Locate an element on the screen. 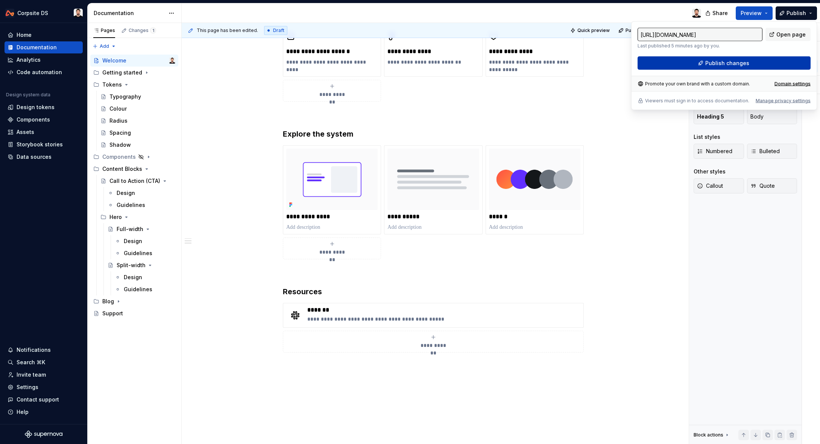  button: Body is located at coordinates (772, 117).